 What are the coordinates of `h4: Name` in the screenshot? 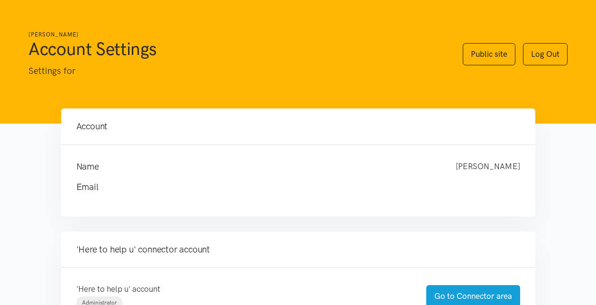 It's located at (257, 167).